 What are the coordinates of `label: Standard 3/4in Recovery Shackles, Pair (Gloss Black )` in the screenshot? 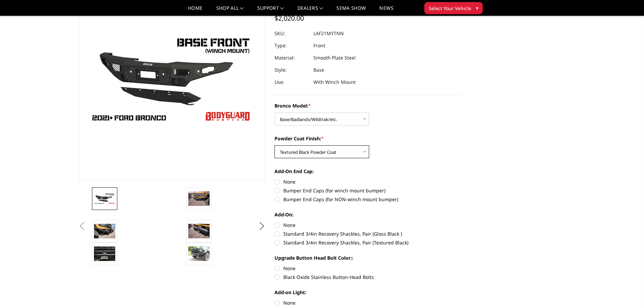 It's located at (368, 233).